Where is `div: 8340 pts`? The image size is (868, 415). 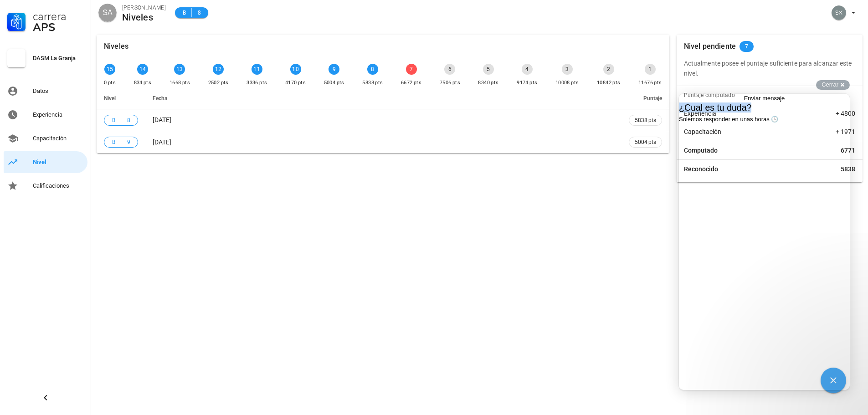
div: 8340 pts is located at coordinates (488, 83).